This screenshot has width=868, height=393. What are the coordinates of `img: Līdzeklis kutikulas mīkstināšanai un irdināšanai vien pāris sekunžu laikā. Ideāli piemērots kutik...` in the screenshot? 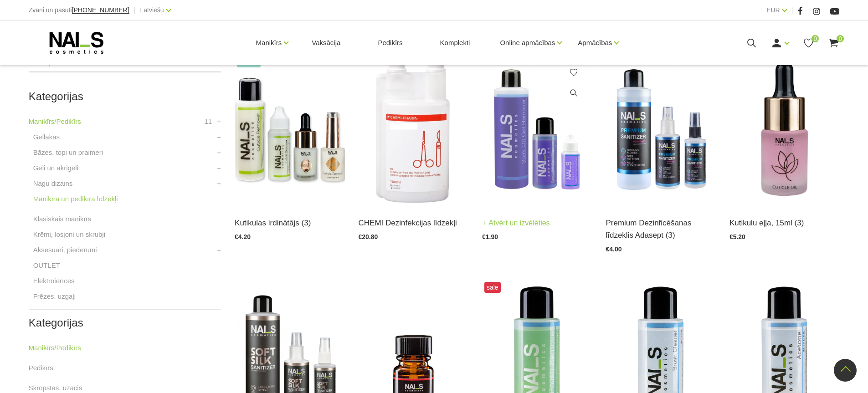 It's located at (289, 130).